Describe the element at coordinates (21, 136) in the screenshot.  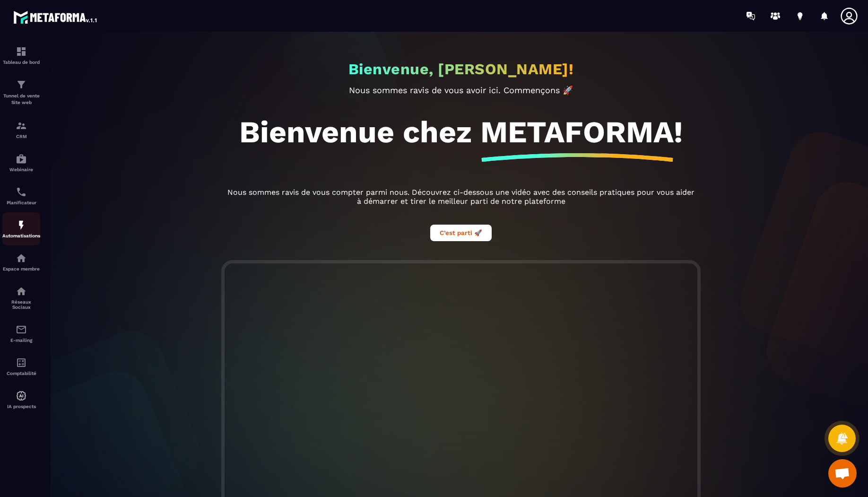
I see `p: CRM` at that location.